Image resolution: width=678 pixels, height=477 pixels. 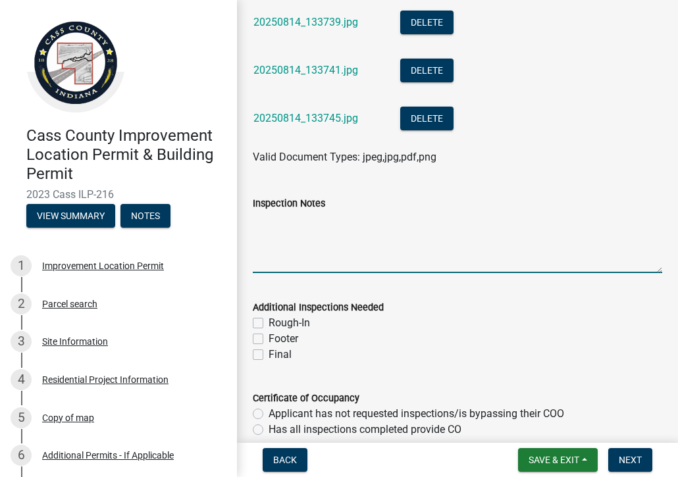 I want to click on label: Certificate of Occupancy, so click(x=306, y=399).